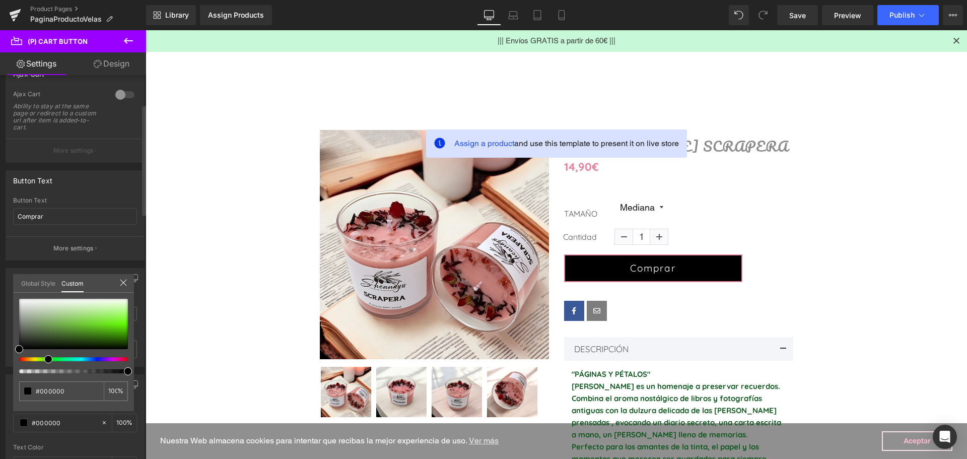  What do you see at coordinates (909, 15) in the screenshot?
I see `button: Publish` at bounding box center [909, 15].